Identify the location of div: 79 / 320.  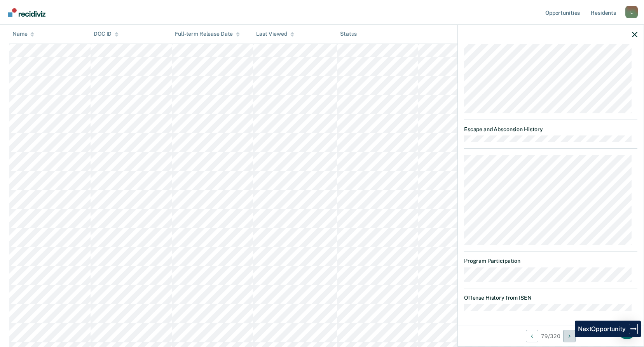
(551, 335).